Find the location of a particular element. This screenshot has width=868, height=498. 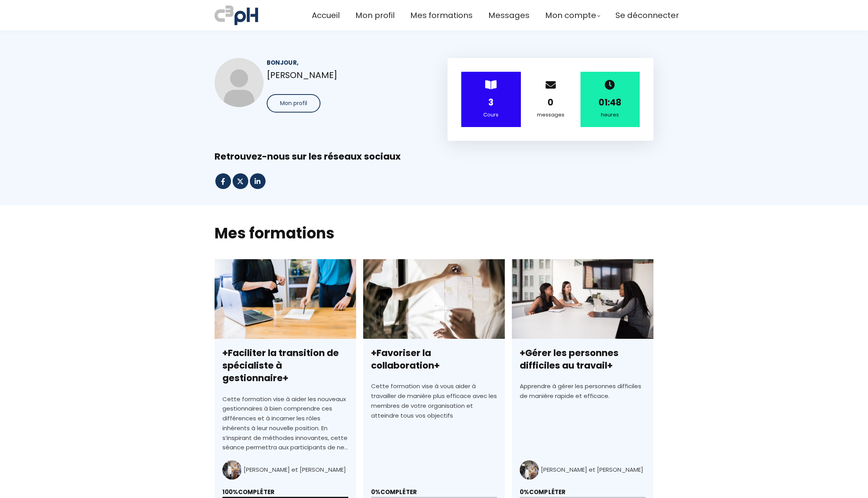

div: messages is located at coordinates (551, 115).